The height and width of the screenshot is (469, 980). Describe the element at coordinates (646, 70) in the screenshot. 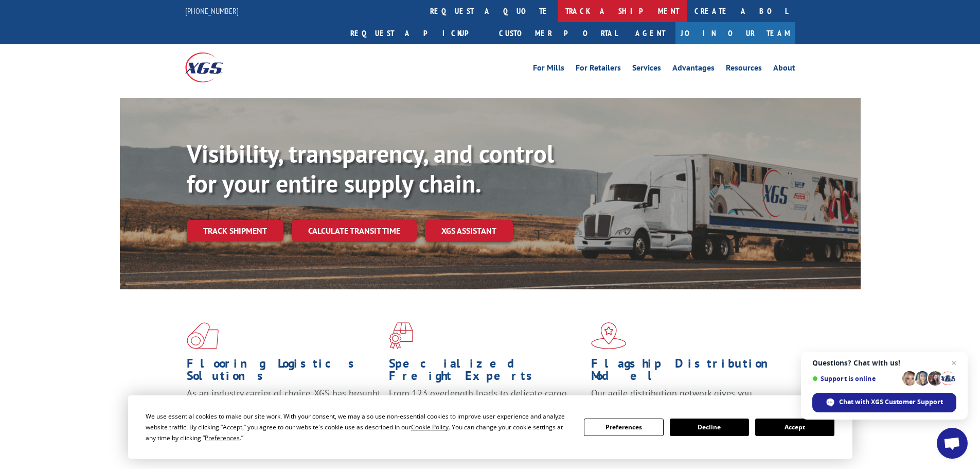

I see `a: Services` at that location.